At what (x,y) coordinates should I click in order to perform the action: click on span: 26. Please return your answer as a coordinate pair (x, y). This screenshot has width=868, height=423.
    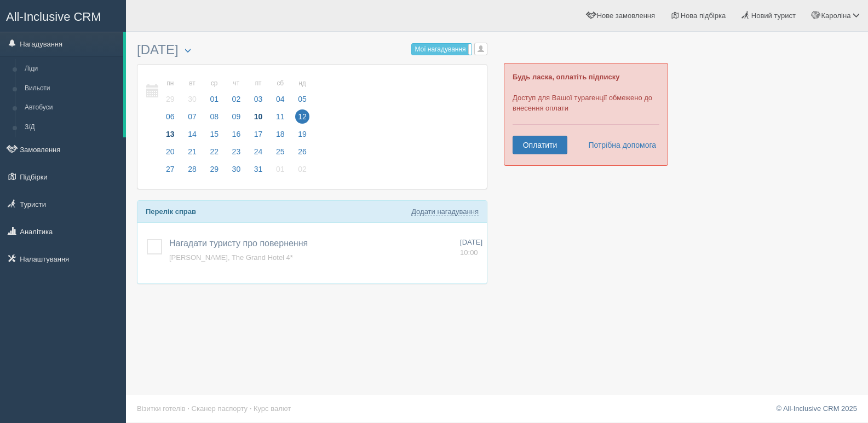
    Looking at the image, I should click on (303, 151).